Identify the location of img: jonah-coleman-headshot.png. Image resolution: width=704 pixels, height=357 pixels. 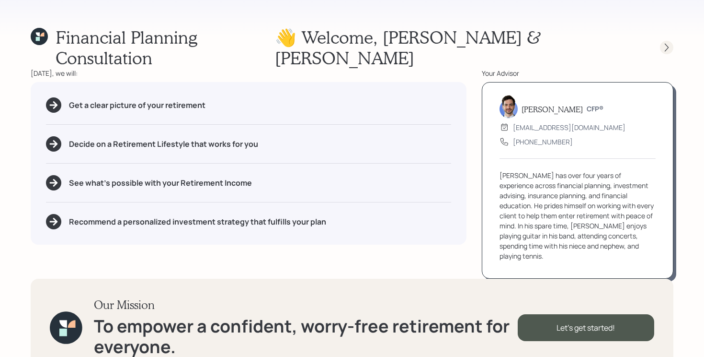
(509, 106).